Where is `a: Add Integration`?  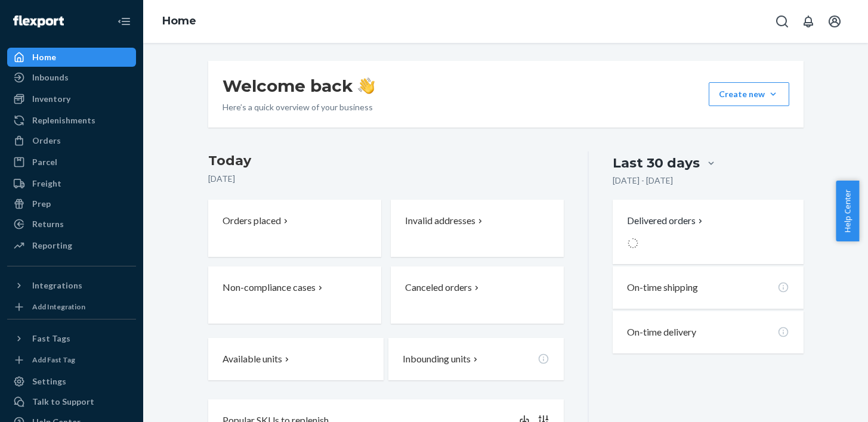
a: Add Integration is located at coordinates (72, 307).